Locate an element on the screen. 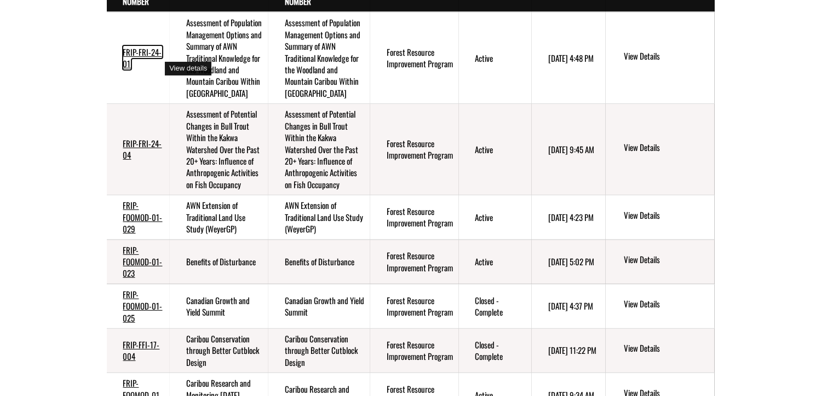  td: FRIP-FRI-24-04 is located at coordinates (139, 149).